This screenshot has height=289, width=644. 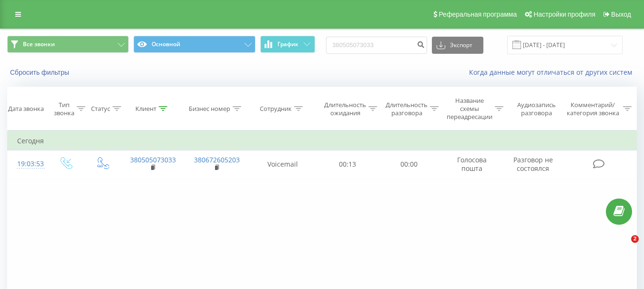 I want to click on div: Бизнес номер, so click(x=209, y=108).